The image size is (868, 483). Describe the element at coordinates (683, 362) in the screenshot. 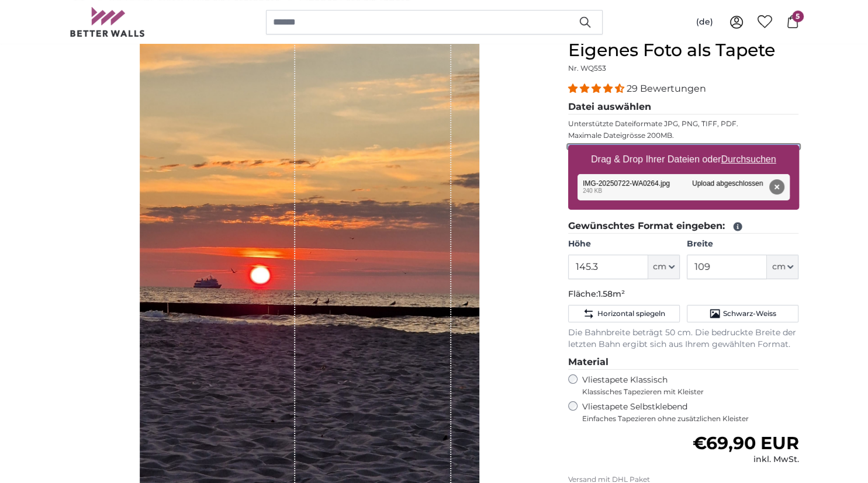

I see `legend: Material` at that location.